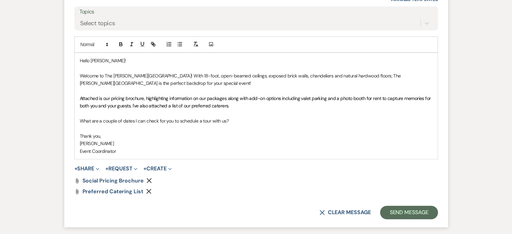 This screenshot has height=234, width=512. What do you see at coordinates (256, 121) in the screenshot?
I see `p: What are a couple of dates I can check for you to schedule a tour with us?` at bounding box center [256, 121].